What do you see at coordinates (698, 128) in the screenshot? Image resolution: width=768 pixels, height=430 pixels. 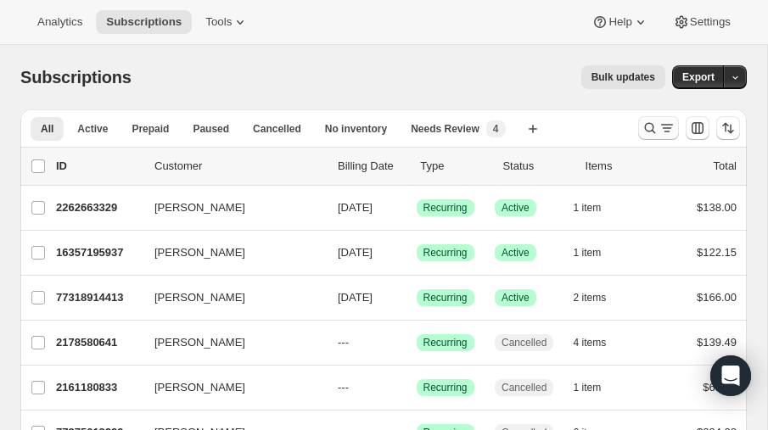 I see `button: Customize table column order and visibility` at bounding box center [698, 128].